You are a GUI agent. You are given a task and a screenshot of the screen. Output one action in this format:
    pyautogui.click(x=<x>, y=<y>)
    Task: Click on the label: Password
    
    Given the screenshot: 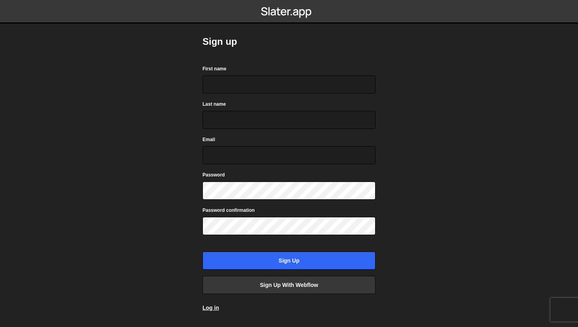 What is the action you would take?
    pyautogui.click(x=214, y=175)
    